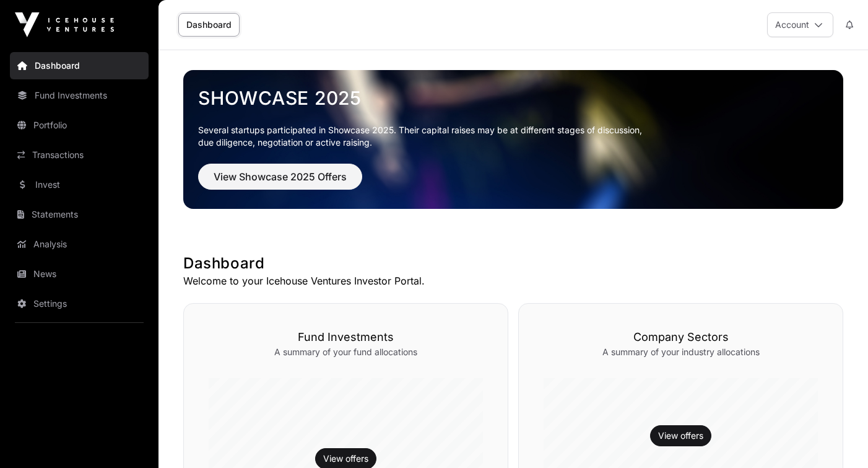 The image size is (868, 468). Describe the element at coordinates (79, 274) in the screenshot. I see `a: News` at that location.